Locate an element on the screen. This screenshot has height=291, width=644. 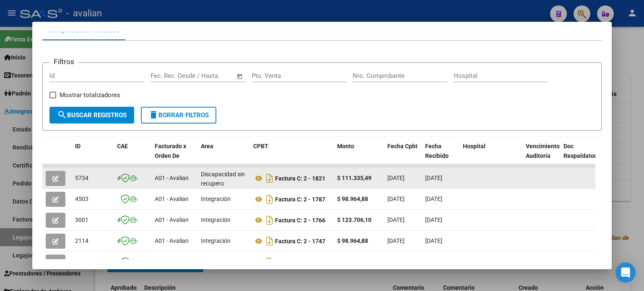
datatable-header-cell: Monto is located at coordinates (359, 156).